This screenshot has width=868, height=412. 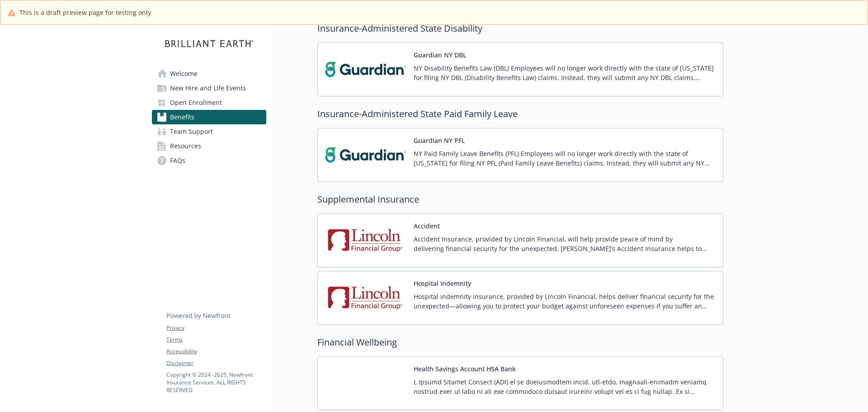 I want to click on button: Hospital Indemnity, so click(x=443, y=283).